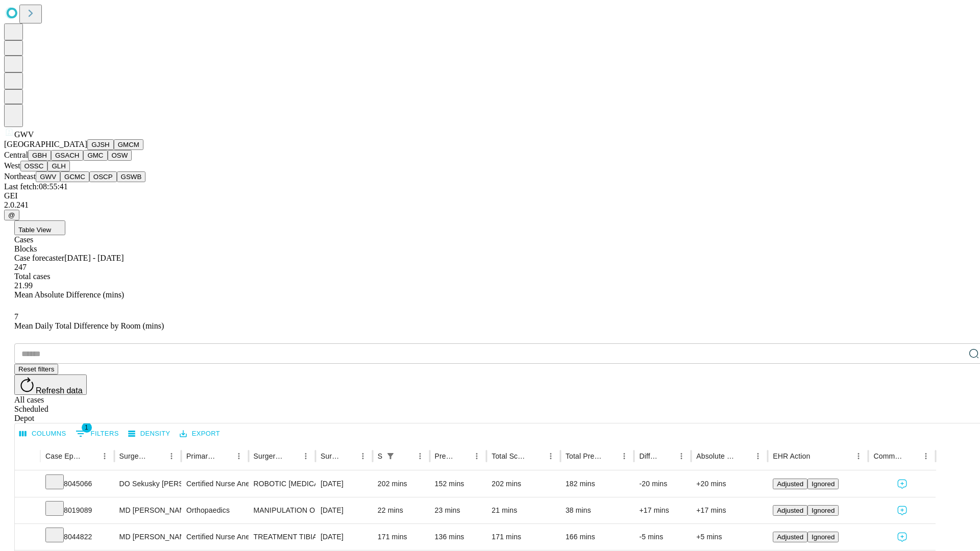  Describe the element at coordinates (524, 511) in the screenshot. I see `div: 21 mins` at that location.